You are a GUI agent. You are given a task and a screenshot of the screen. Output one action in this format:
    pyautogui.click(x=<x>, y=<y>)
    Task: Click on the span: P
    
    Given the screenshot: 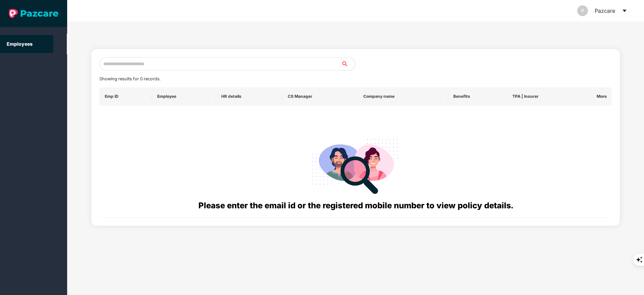 What is the action you would take?
    pyautogui.click(x=583, y=11)
    